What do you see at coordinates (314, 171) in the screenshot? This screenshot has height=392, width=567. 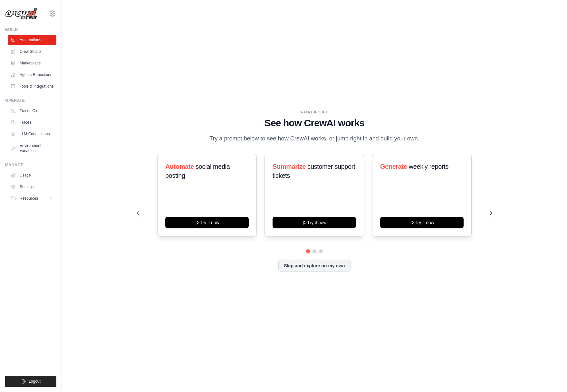 I see `span: customer support tickets` at bounding box center [314, 171].